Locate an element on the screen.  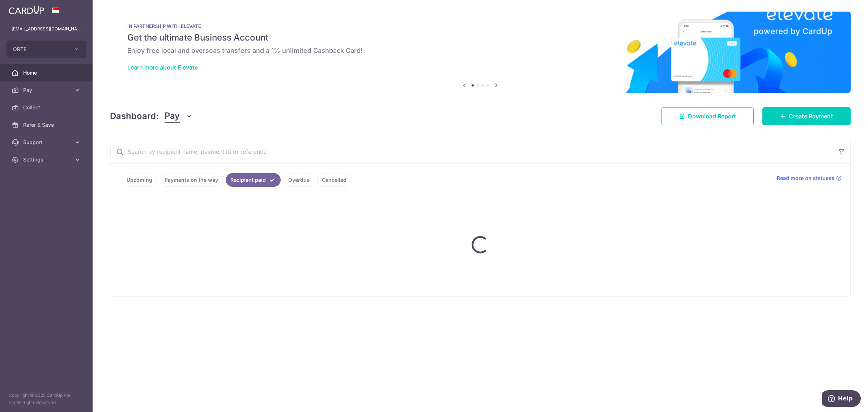
img: CardUp is located at coordinates (27, 10).